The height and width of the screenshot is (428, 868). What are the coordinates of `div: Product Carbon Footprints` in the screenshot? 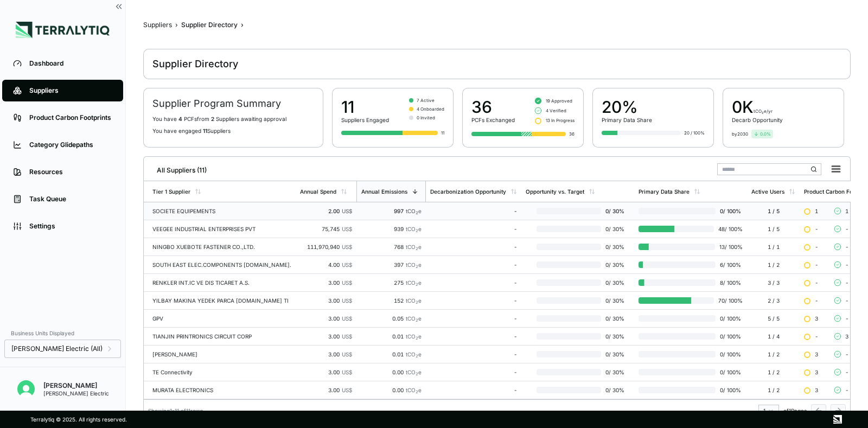 It's located at (71, 117).